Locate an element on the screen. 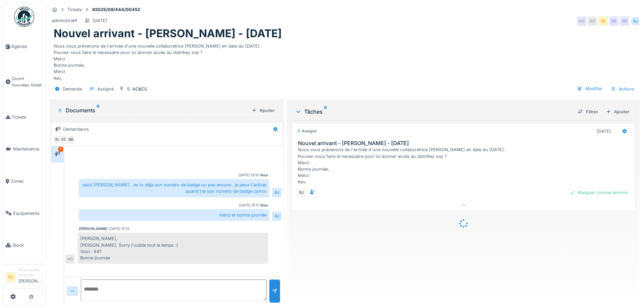  span: Ouvrir nouveau ticket is located at coordinates (27, 82).